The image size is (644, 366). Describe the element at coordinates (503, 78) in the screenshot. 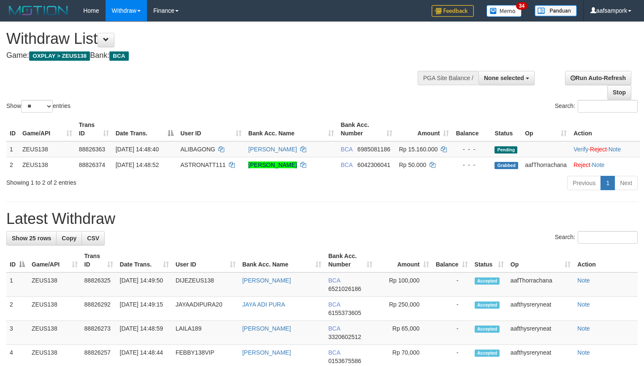

I see `span: None selected` at that location.